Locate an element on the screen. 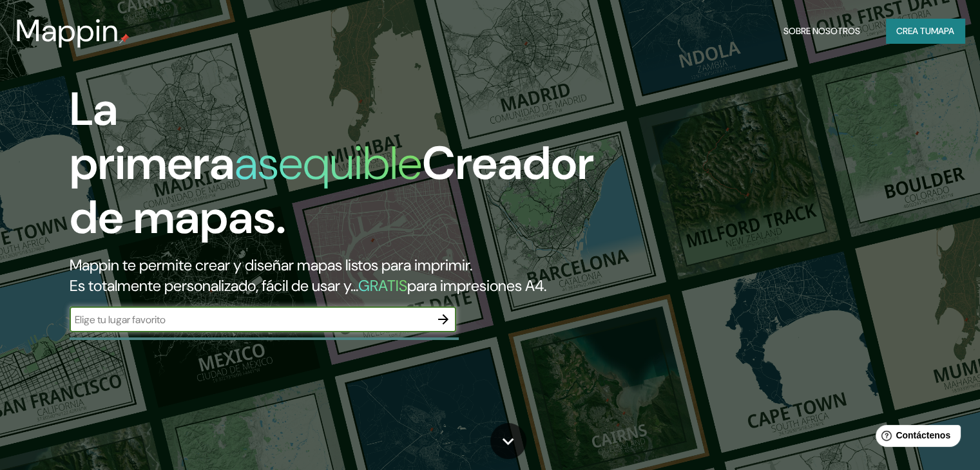 This screenshot has height=470, width=980. font: mapa is located at coordinates (943, 31).